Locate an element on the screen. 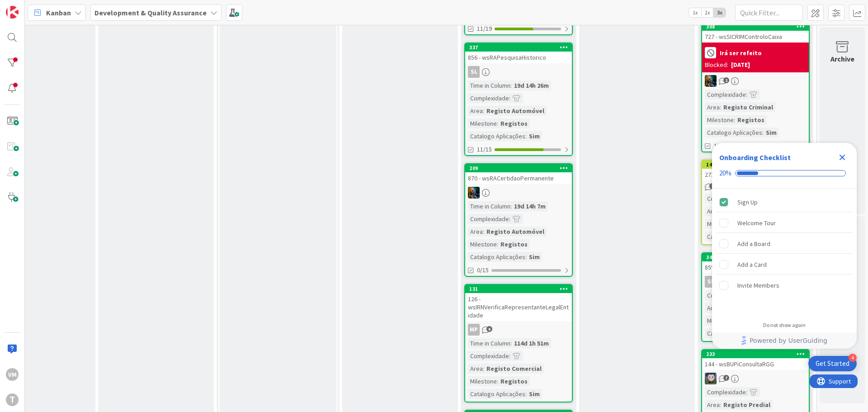 This screenshot has width=868, height=412. span: Support is located at coordinates (30, 7).